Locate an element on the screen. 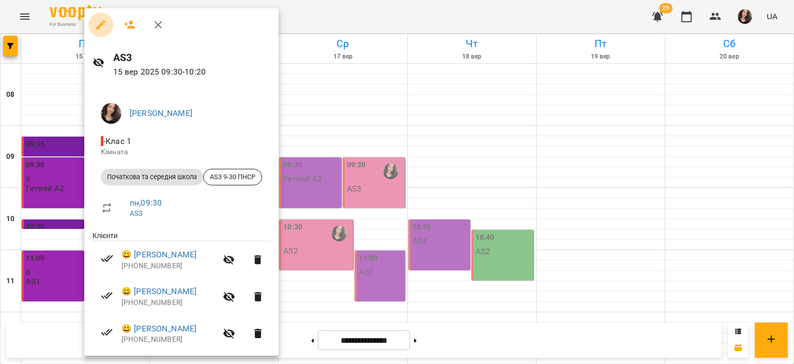  p: Кімната is located at coordinates (182, 152).